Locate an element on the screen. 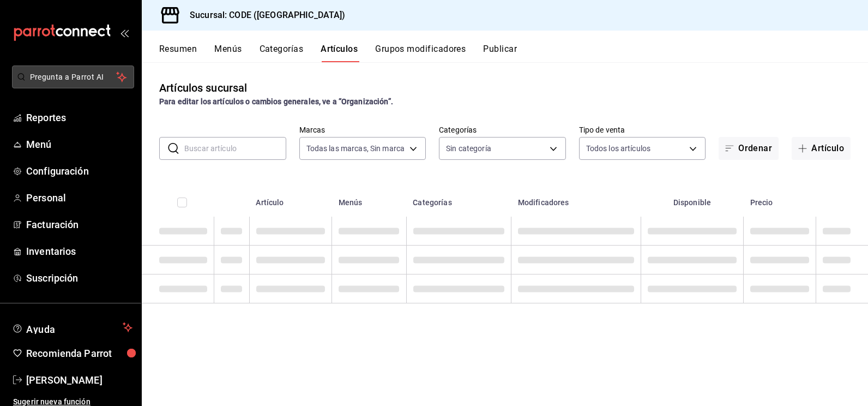  span: Pregunta a Parrot AI is located at coordinates (73, 77).